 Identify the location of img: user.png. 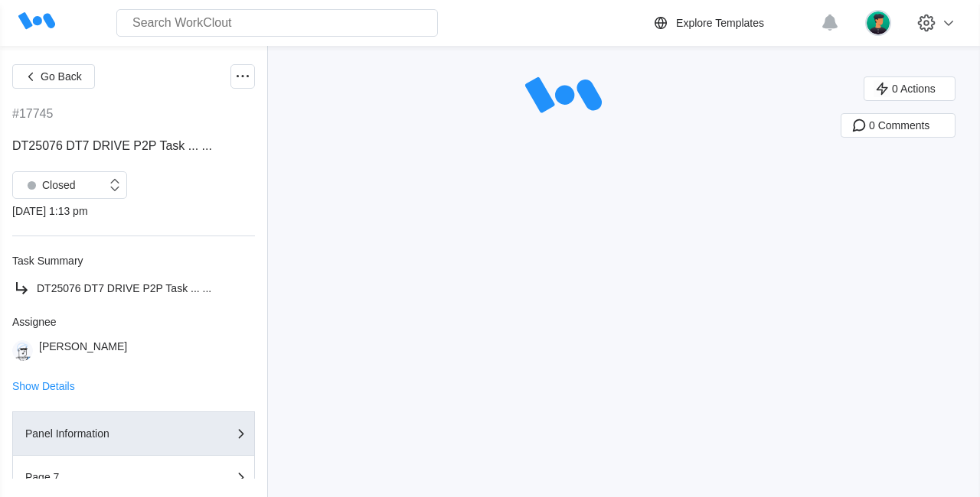
(878, 23).